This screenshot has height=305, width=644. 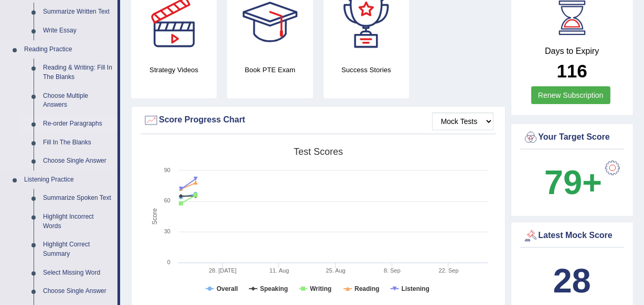 I want to click on a: Re-order Paragraphs, so click(x=77, y=124).